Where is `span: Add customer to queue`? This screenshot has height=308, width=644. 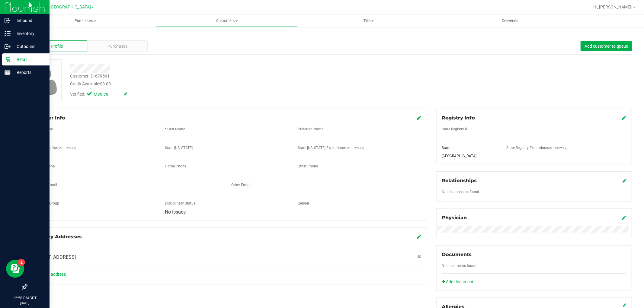
span: Add customer to queue is located at coordinates (606, 46).